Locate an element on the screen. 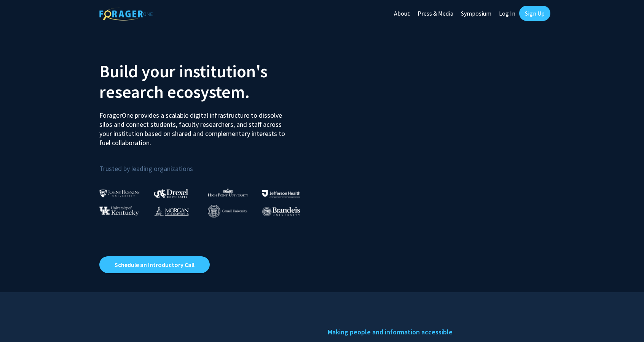 The width and height of the screenshot is (644, 342). img: Thomas Jefferson University is located at coordinates (281, 194).